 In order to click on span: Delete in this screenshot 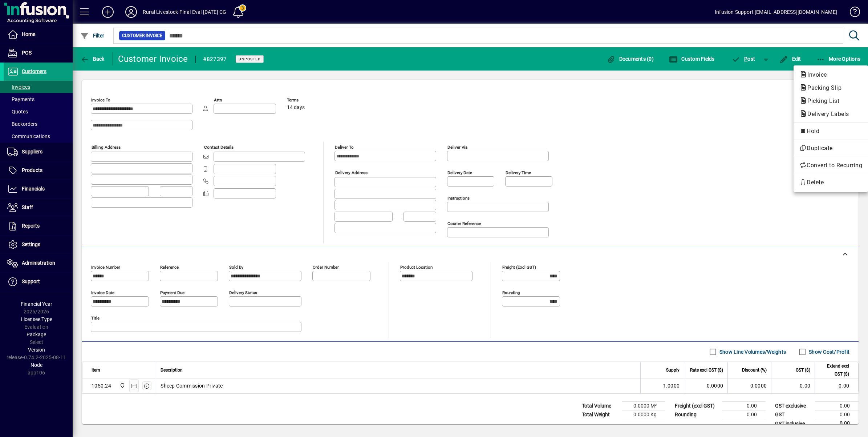, I will do `click(831, 182)`.